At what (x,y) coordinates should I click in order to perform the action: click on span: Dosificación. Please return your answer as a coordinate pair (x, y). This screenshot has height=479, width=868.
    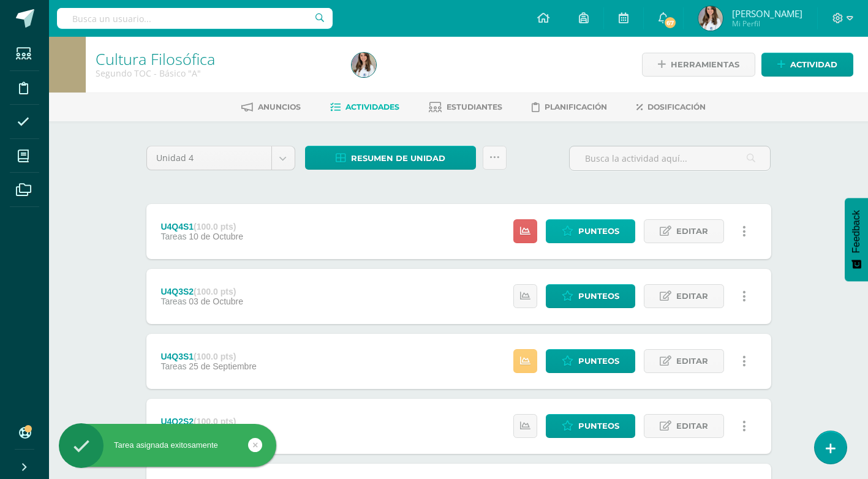
    Looking at the image, I should click on (676, 106).